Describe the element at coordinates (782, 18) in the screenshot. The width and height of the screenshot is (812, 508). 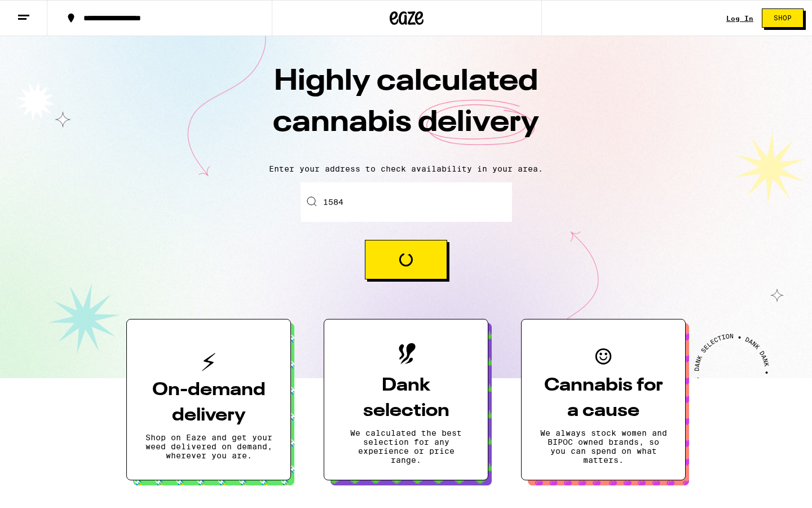
I see `span: Shop` at that location.